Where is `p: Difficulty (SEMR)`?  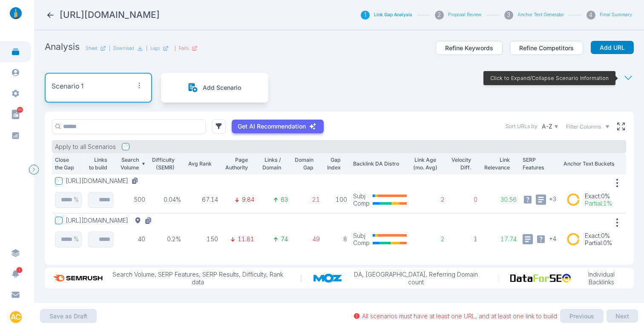
p: Difficulty (SEMR) is located at coordinates (163, 164).